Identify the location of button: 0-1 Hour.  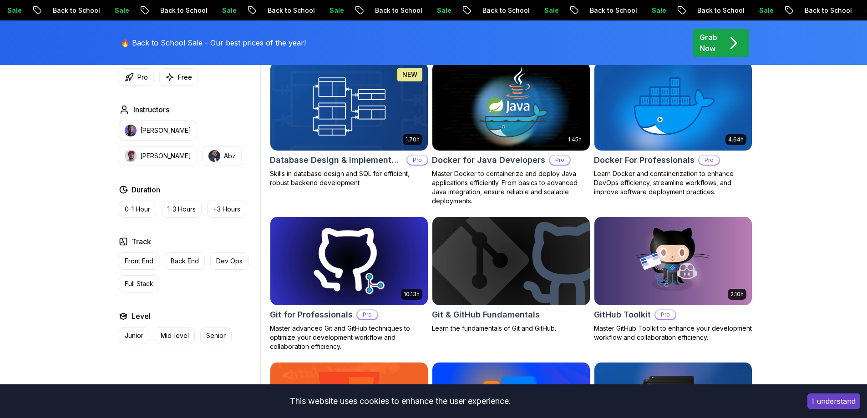
(137, 209).